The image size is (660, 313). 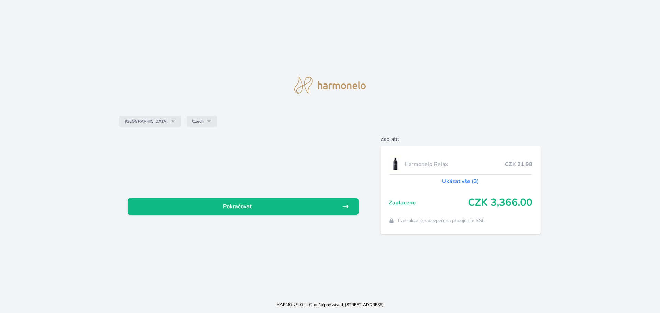 What do you see at coordinates (441, 221) in the screenshot?
I see `span: Transakce je zabezpečena připojením SSL` at bounding box center [441, 221].